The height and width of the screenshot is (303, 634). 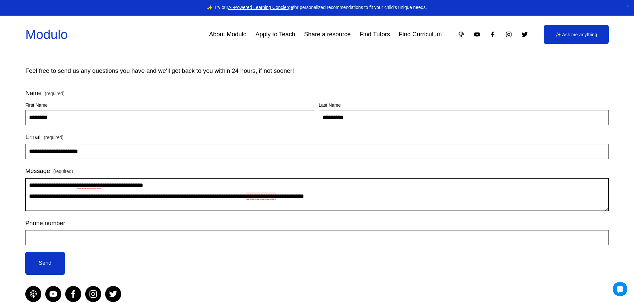 What do you see at coordinates (45, 263) in the screenshot?
I see `button: Send` at bounding box center [45, 263].